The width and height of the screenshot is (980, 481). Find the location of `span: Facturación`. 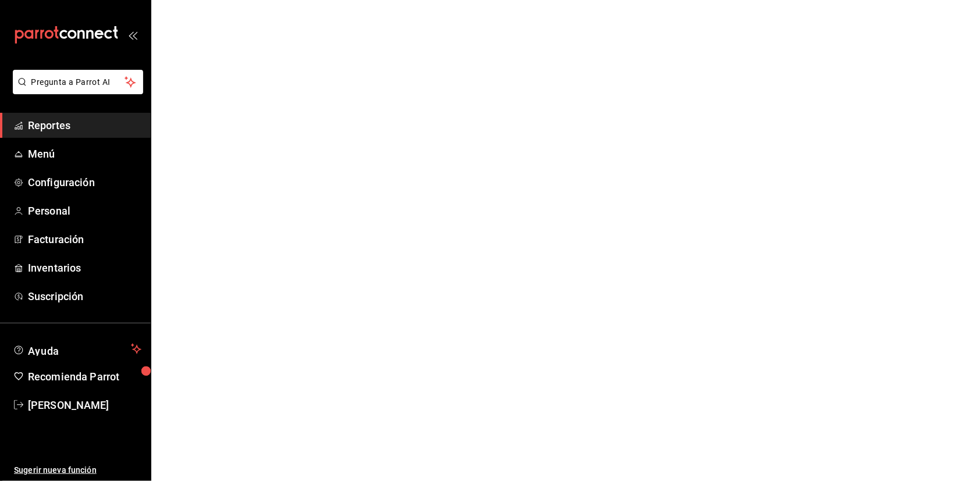

span: Facturación is located at coordinates (84, 239).